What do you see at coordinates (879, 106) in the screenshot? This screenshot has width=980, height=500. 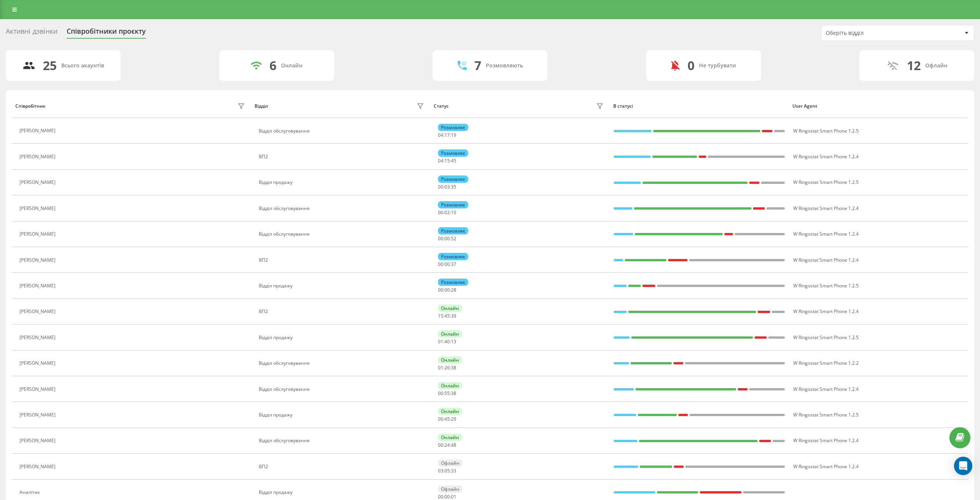 I see `div: User Agent` at bounding box center [879, 106].